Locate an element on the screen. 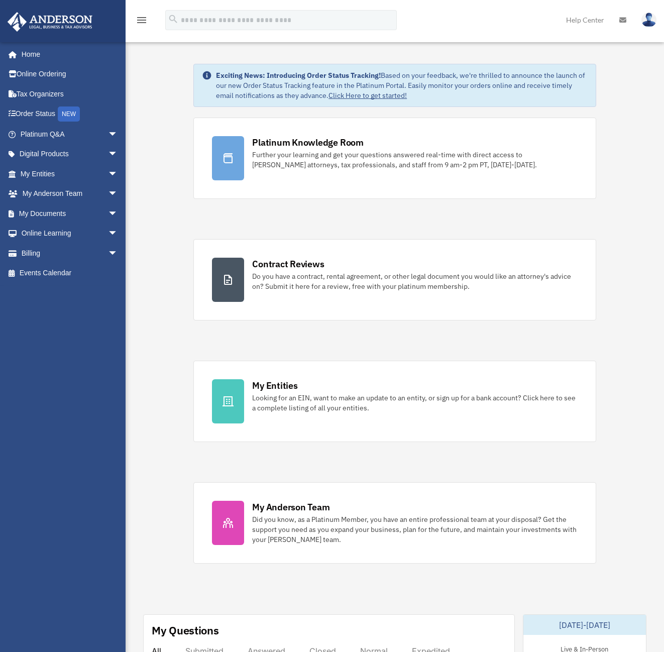  a: Events Calendar is located at coordinates (70, 273).